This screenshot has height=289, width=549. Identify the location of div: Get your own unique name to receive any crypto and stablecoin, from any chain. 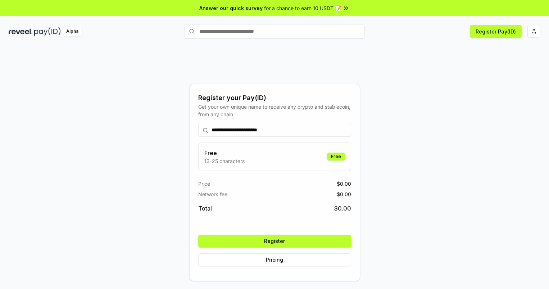
(275, 110).